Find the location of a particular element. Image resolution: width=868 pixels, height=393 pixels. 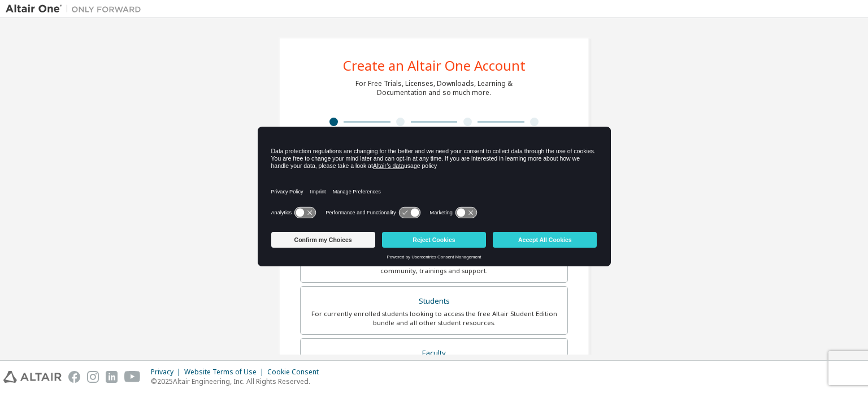

img: altair_logo.svg is located at coordinates (33, 376).